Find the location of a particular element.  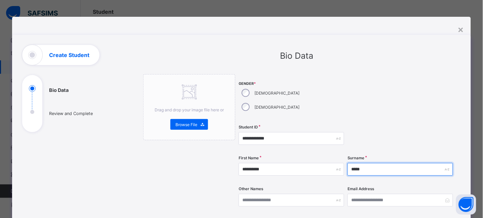

label: First Name is located at coordinates (249, 158).